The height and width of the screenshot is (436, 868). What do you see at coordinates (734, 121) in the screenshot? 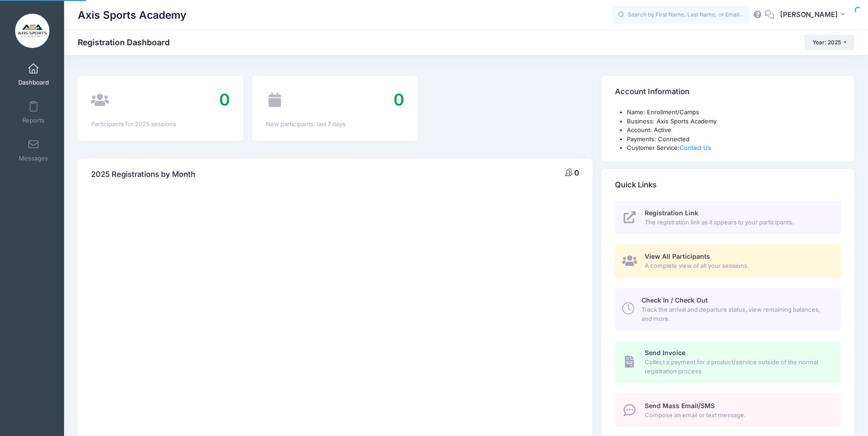
I see `li: Business: Axis Sports Academy` at bounding box center [734, 121].